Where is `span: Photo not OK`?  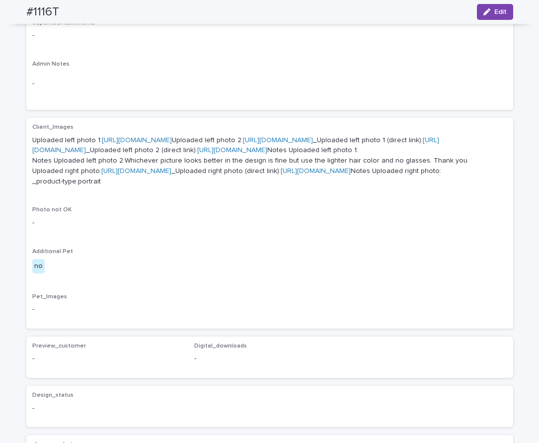
span: Photo not OK is located at coordinates (52, 210).